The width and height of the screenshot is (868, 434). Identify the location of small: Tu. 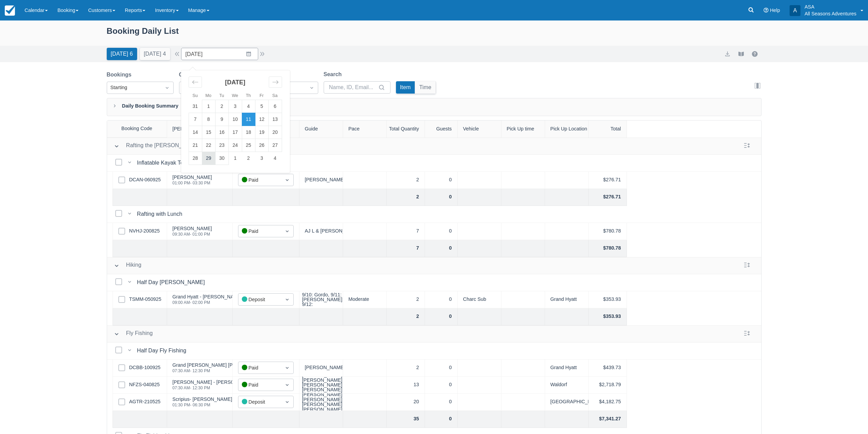
(222, 96).